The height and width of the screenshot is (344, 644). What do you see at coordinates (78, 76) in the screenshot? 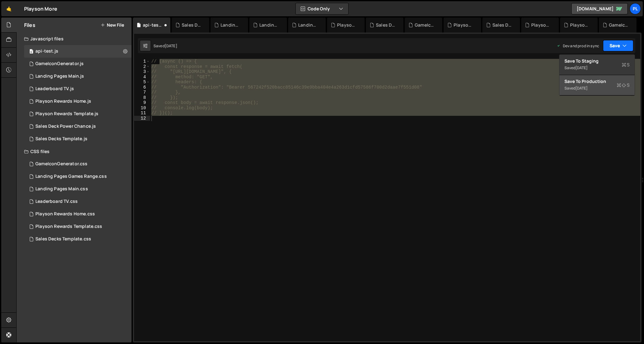
I see `div: 15074/39395.js` at bounding box center [78, 76].